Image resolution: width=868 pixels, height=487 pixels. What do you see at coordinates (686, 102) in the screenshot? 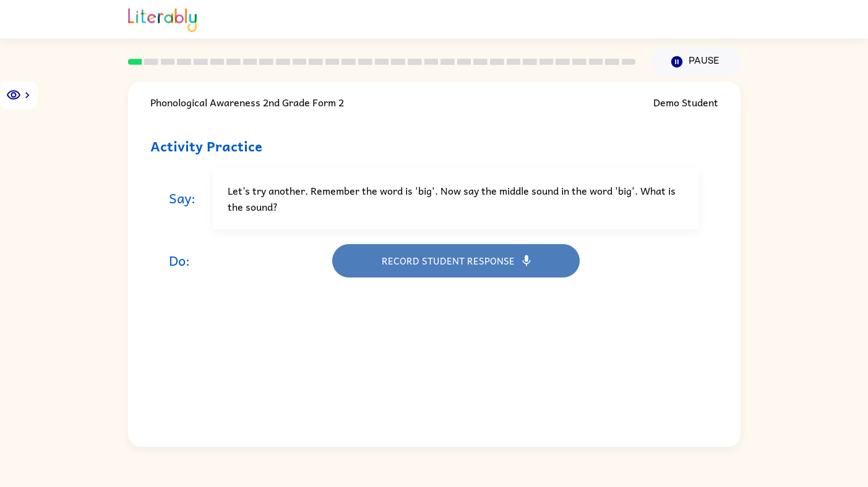
I see `div: Demo Student` at bounding box center [686, 102].